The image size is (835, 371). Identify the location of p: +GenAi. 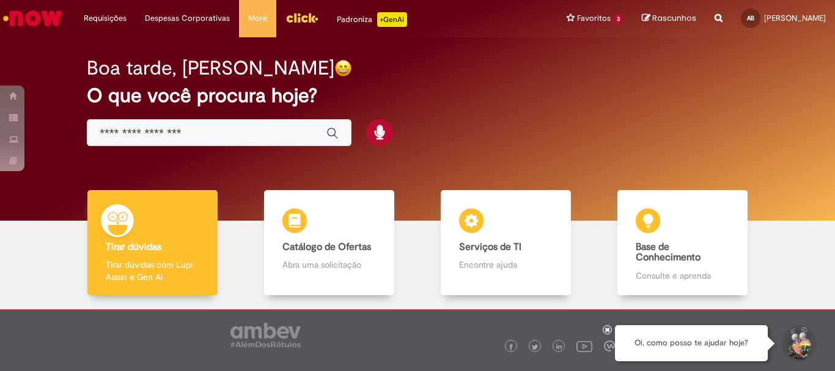
(392, 20).